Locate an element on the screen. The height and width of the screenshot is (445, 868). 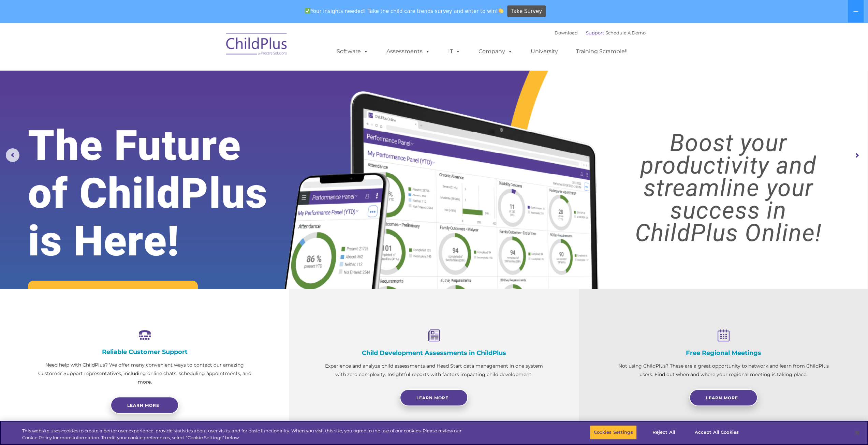
button: Close is located at coordinates (857, 432).